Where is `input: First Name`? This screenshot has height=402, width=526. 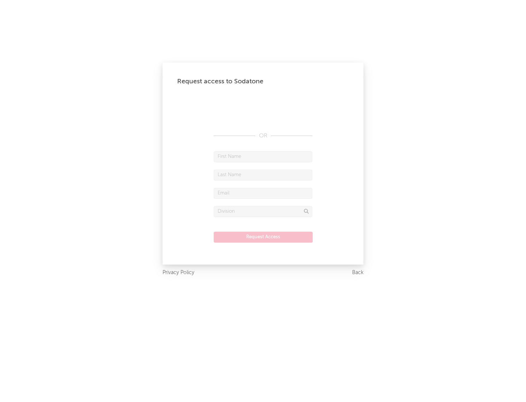
input: First Name is located at coordinates (263, 157).